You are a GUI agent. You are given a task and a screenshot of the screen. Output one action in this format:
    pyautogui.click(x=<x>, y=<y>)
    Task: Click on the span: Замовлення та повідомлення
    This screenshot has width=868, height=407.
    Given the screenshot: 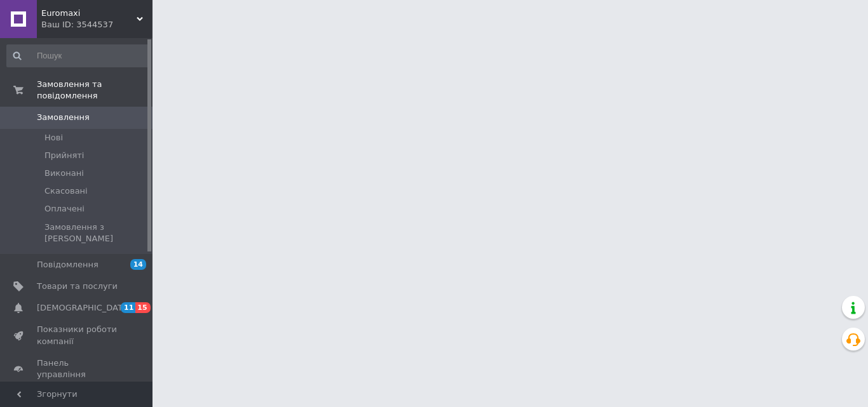 What is the action you would take?
    pyautogui.click(x=95, y=91)
    